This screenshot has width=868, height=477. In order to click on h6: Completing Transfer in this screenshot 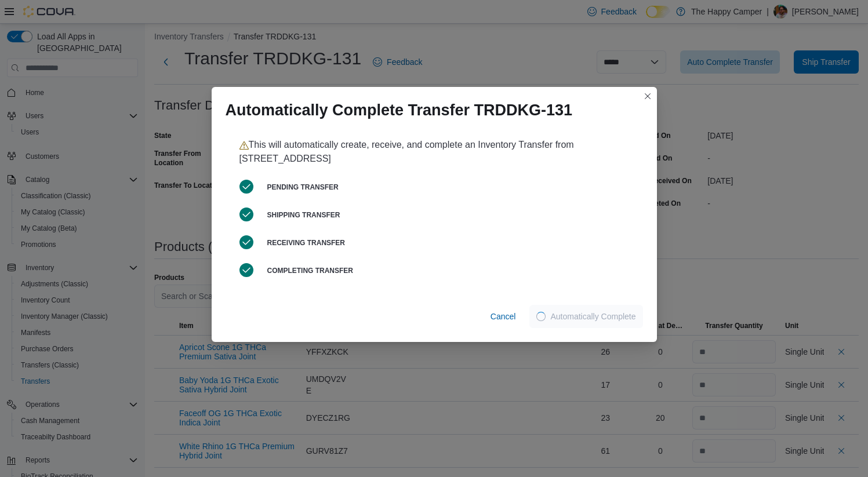, I will do `click(448, 271)`.